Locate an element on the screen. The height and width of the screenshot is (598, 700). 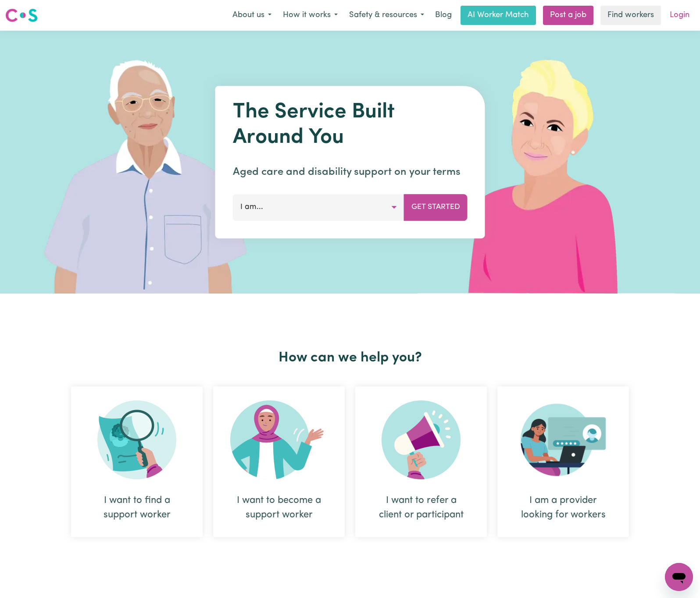
button: I am... is located at coordinates (319, 207).